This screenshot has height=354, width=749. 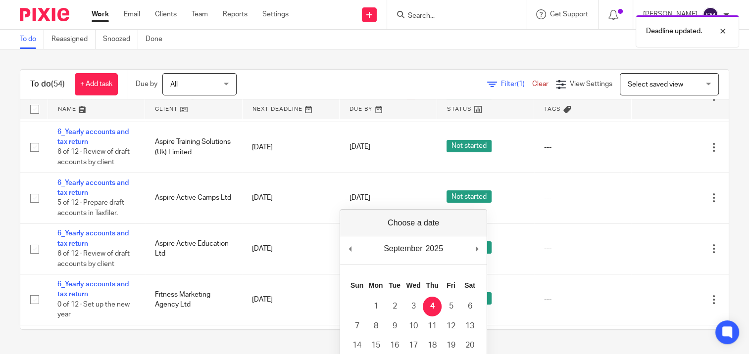 What do you see at coordinates (516, 84) in the screenshot?
I see `span: Filter` at bounding box center [516, 84].